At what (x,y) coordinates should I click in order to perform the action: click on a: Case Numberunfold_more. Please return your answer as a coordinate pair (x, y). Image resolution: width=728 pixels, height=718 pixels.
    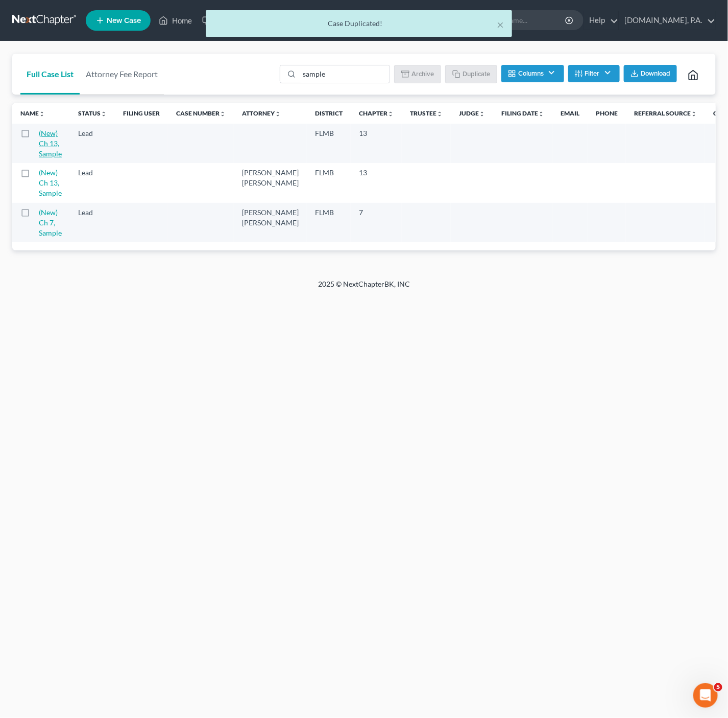
    Looking at the image, I should click on (200, 113).